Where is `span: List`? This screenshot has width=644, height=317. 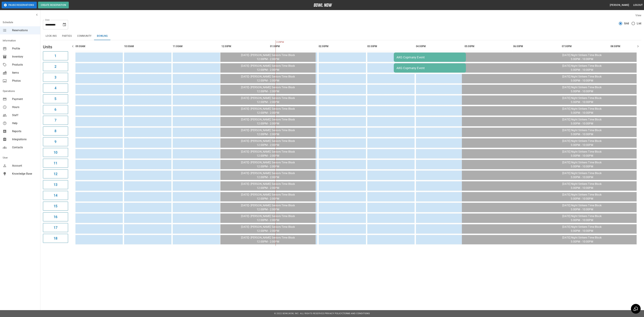 span: List is located at coordinates (639, 24).